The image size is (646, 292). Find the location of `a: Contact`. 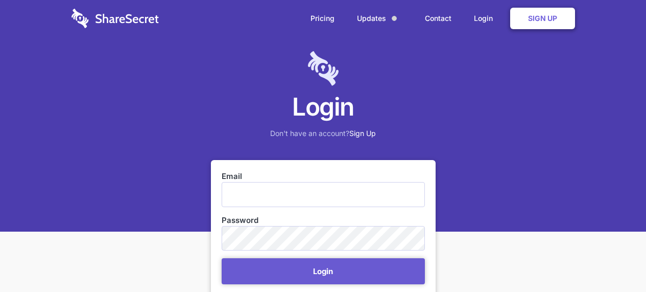

a: Contact is located at coordinates (438, 18).